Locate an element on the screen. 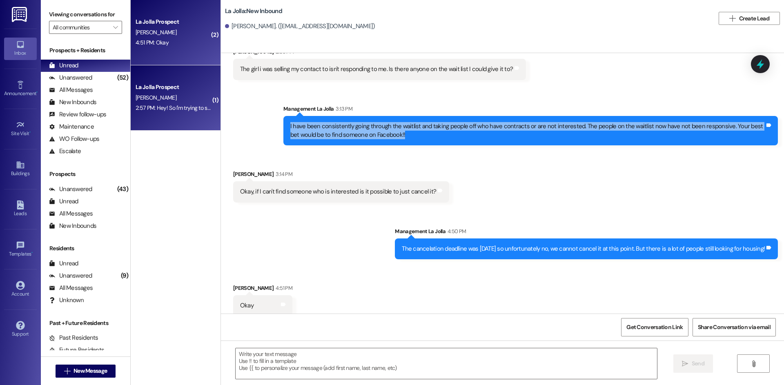 This screenshot has width=784, height=385. a: Buildings is located at coordinates (20, 169).